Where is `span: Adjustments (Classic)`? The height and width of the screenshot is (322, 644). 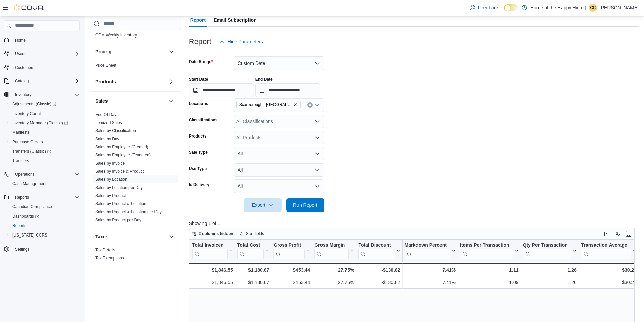
span: Adjustments (Classic) is located at coordinates (34, 104).